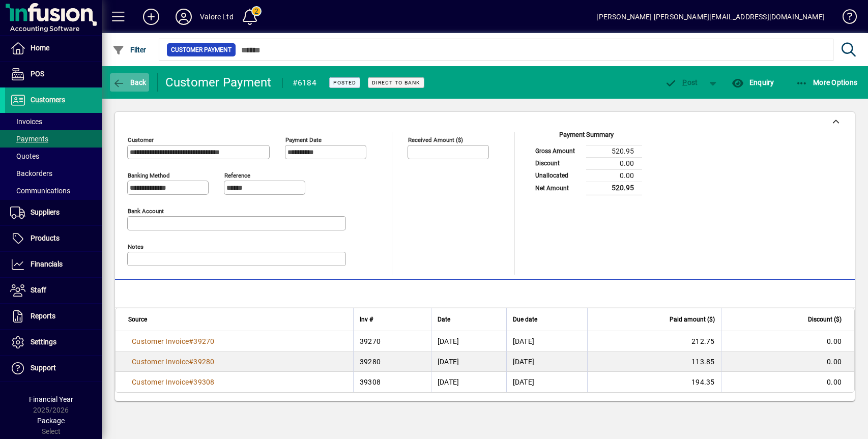 The image size is (868, 439). Describe the element at coordinates (53, 291) in the screenshot. I see `a: Staff` at that location.